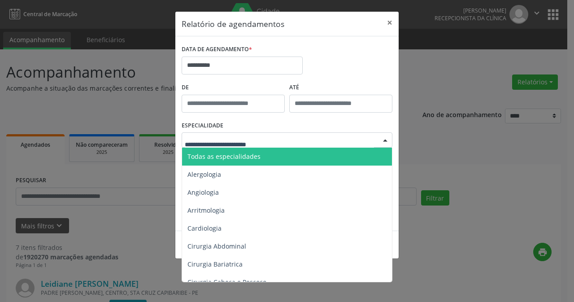 The width and height of the screenshot is (574, 302). What do you see at coordinates (206, 210) in the screenshot?
I see `span: Arritmologia` at bounding box center [206, 210].